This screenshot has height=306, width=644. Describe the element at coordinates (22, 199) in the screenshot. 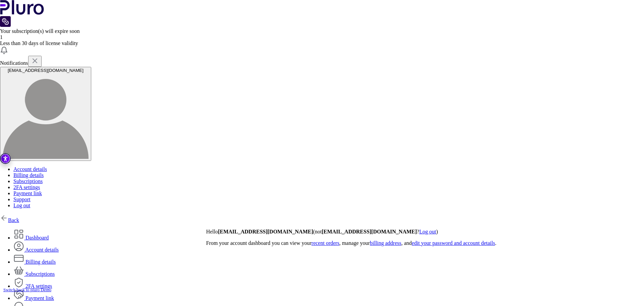

I see `a: Support` at that location.